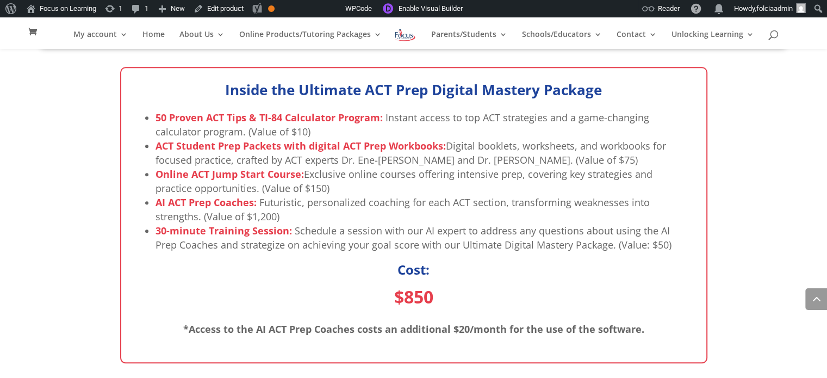 The width and height of the screenshot is (827, 378). What do you see at coordinates (414, 329) in the screenshot?
I see `strong: *Access to the AI ACT Prep Coaches costs an additional $20/month for the use of the software.` at bounding box center [414, 329].